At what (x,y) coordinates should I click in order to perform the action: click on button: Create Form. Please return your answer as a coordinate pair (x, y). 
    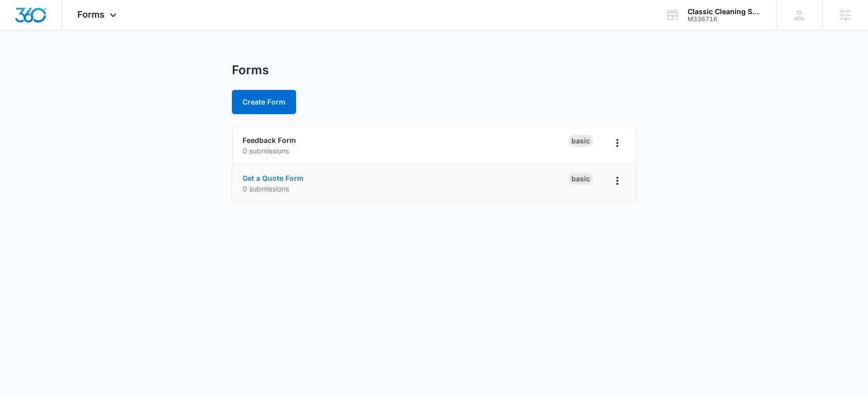
    Looking at the image, I should click on (264, 102).